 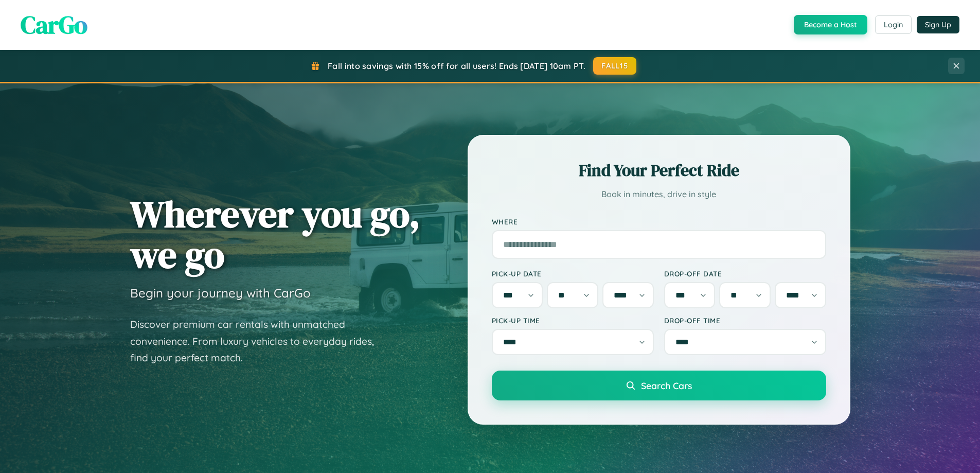 I want to click on label: Pick-up Date, so click(x=573, y=273).